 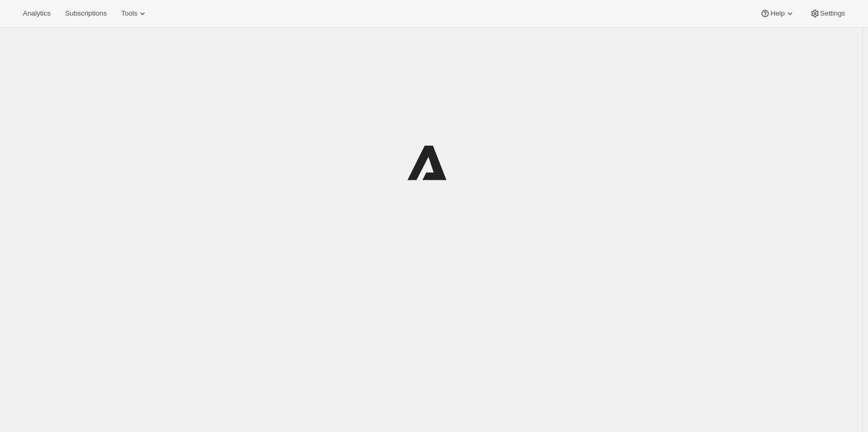 I want to click on span: Help, so click(x=777, y=13).